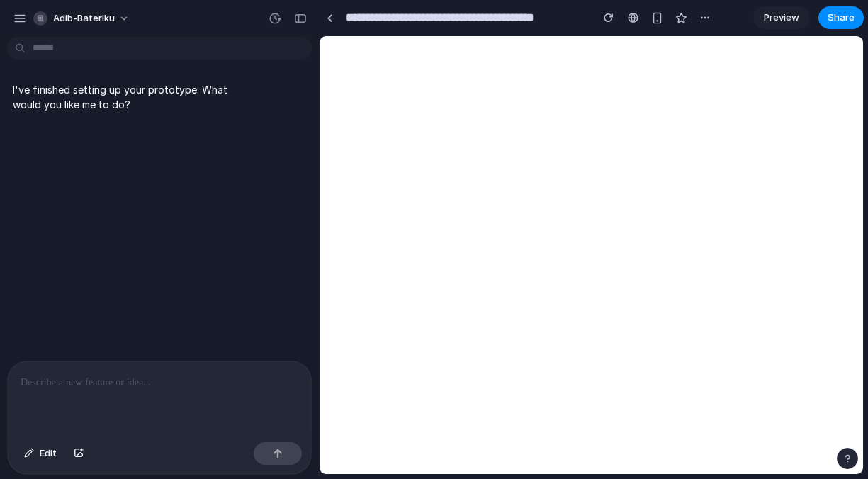 This screenshot has height=479, width=868. Describe the element at coordinates (781, 18) in the screenshot. I see `a: Preview` at that location.